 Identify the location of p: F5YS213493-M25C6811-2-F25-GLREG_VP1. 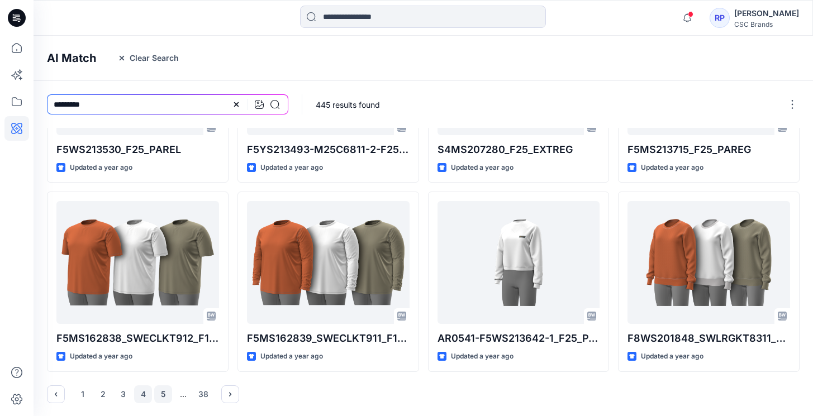
(328, 150).